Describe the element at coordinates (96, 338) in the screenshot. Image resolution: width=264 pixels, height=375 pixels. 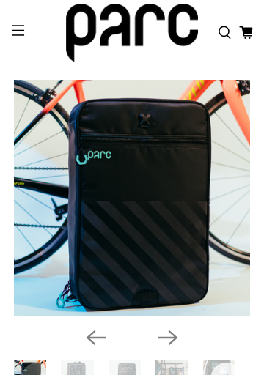
I see `button: Previous` at that location.